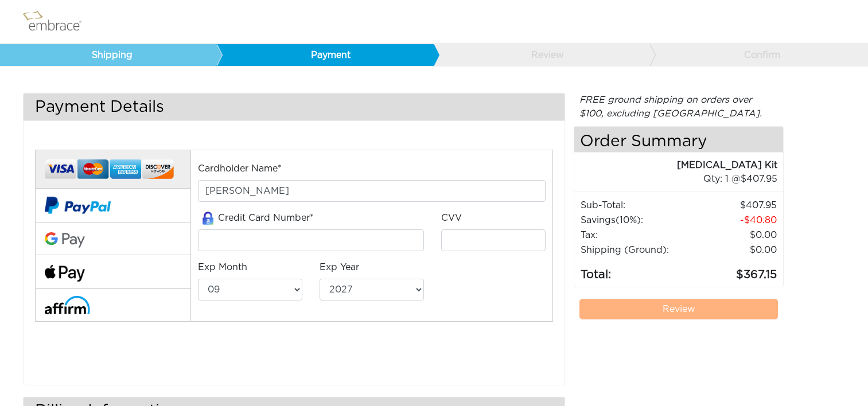 The image size is (868, 406). Describe the element at coordinates (324, 55) in the screenshot. I see `a: Payment` at that location.